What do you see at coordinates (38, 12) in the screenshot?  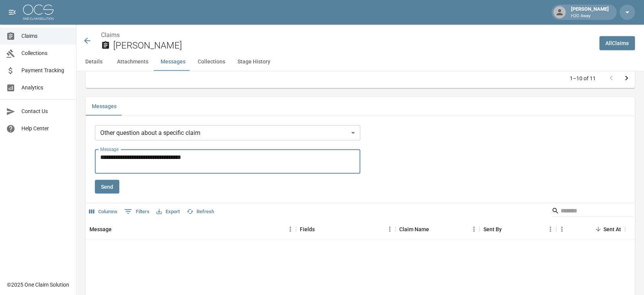 I see `img: ocs-logo-white-transparent.png` at bounding box center [38, 12].